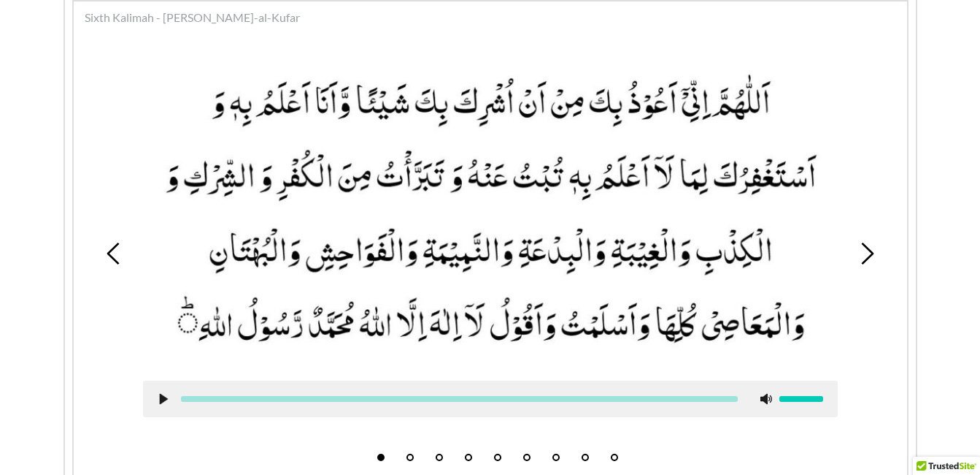 This screenshot has height=475, width=980. What do you see at coordinates (585, 457) in the screenshot?
I see `button: 8 of 9` at bounding box center [585, 457].